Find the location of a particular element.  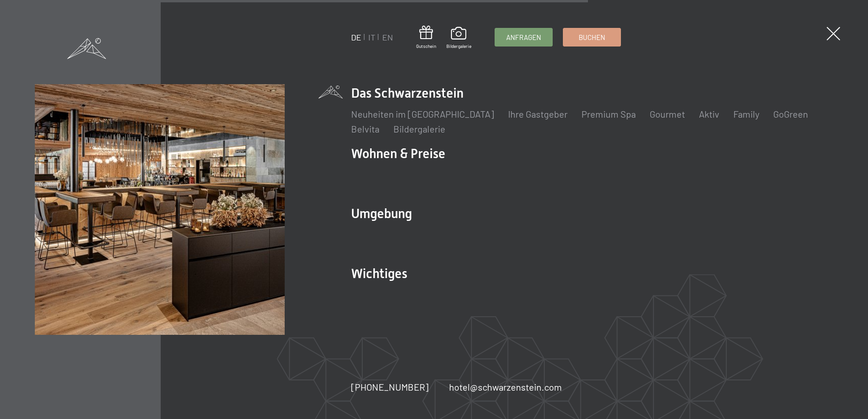

a: Gourmet is located at coordinates (667, 114).